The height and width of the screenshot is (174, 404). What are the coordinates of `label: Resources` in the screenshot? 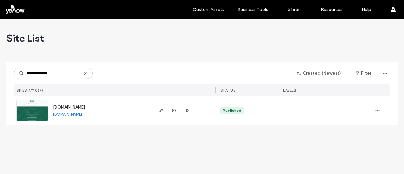 It's located at (331, 9).